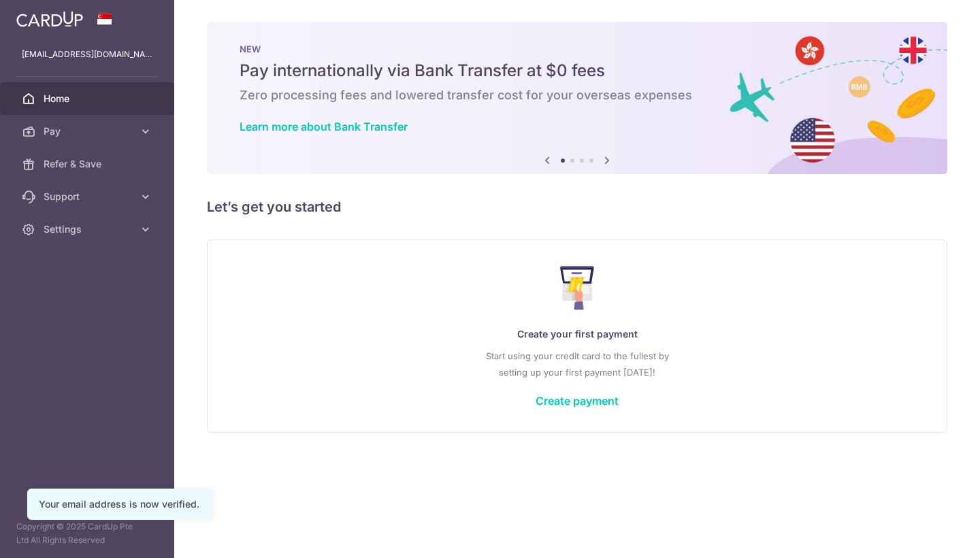 Image resolution: width=980 pixels, height=558 pixels. I want to click on a: Learn more about Bank Transfer, so click(323, 127).